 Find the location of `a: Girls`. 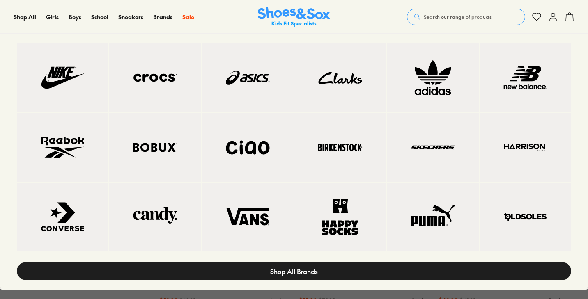

a: Girls is located at coordinates (52, 17).